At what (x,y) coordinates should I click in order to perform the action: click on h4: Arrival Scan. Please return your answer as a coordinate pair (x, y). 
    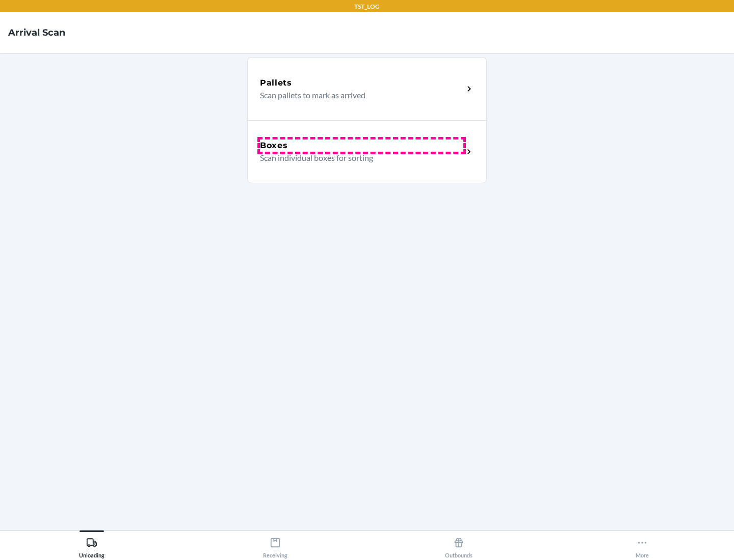
    Looking at the image, I should click on (37, 33).